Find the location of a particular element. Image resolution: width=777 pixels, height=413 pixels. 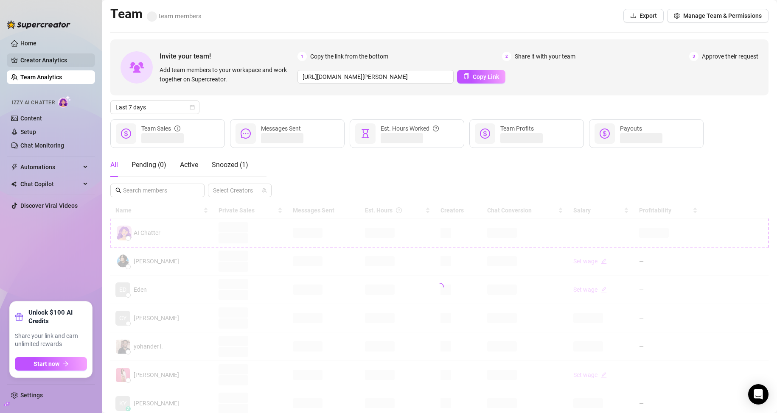

a: Setup is located at coordinates (28, 132).